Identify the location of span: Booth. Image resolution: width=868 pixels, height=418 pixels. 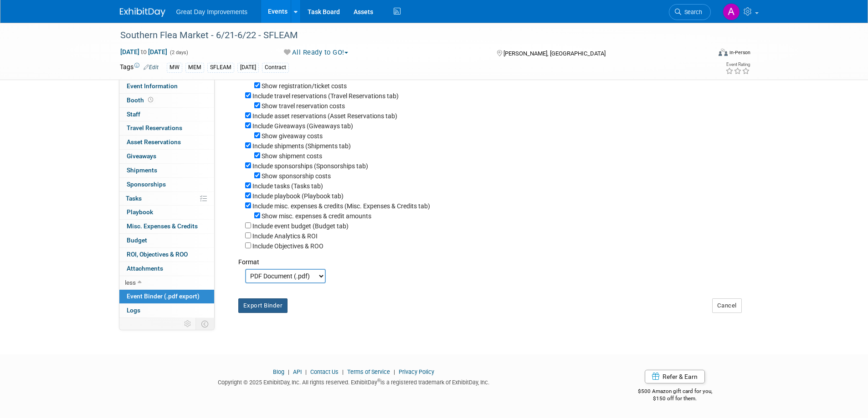
(141, 100).